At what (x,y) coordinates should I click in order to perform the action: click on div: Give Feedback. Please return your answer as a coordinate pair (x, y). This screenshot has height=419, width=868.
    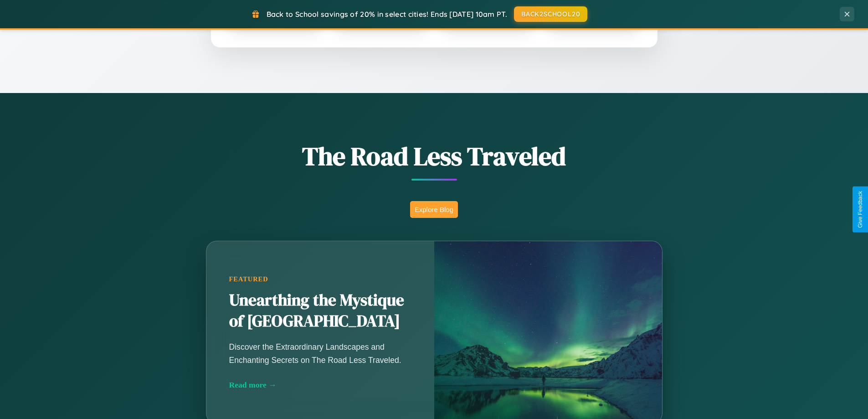
    Looking at the image, I should click on (861, 209).